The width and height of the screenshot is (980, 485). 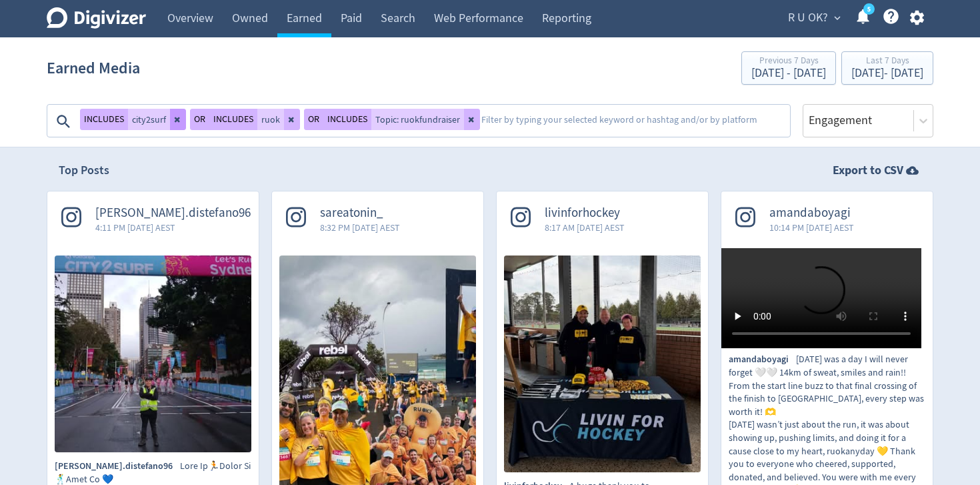 What do you see at coordinates (868, 10) in the screenshot?
I see `text: 5` at bounding box center [868, 10].